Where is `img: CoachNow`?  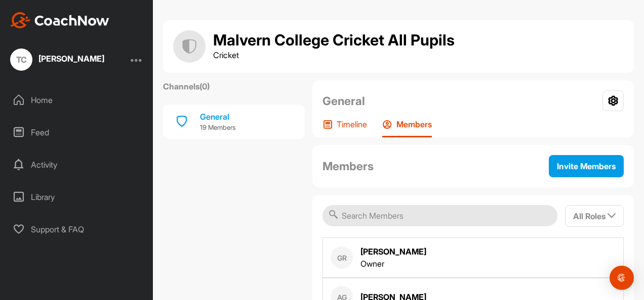
img: CoachNow is located at coordinates (59, 20).